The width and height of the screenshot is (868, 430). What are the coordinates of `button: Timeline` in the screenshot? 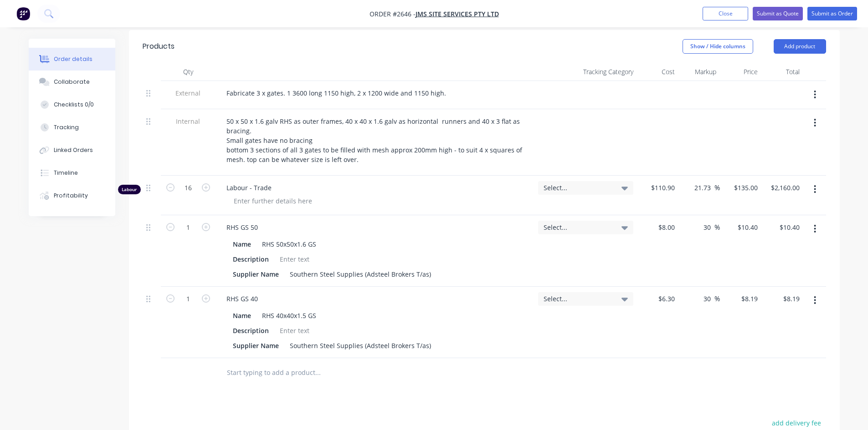 It's located at (72, 173).